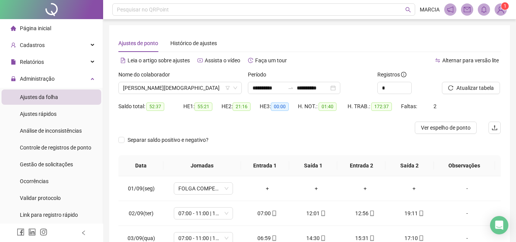 Image resolution: width=516 pixels, height=242 pixels. What do you see at coordinates (471, 60) in the screenshot?
I see `span: Alternar para versão lite` at bounding box center [471, 60].